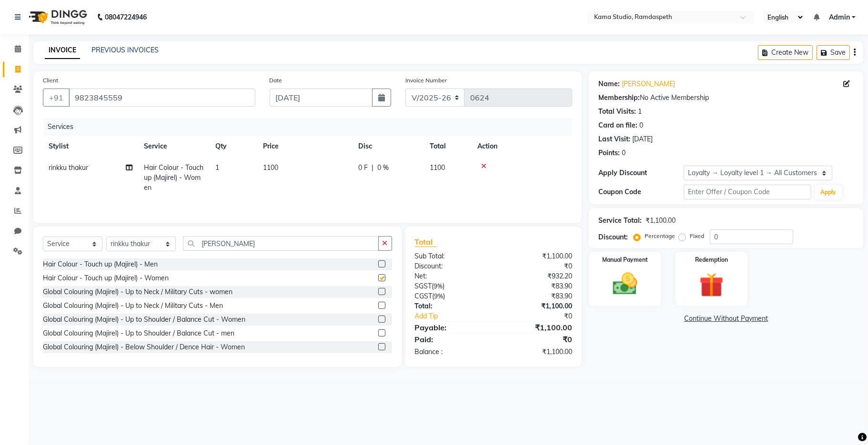 The height and width of the screenshot is (445, 868). I want to click on span: 1, so click(217, 168).